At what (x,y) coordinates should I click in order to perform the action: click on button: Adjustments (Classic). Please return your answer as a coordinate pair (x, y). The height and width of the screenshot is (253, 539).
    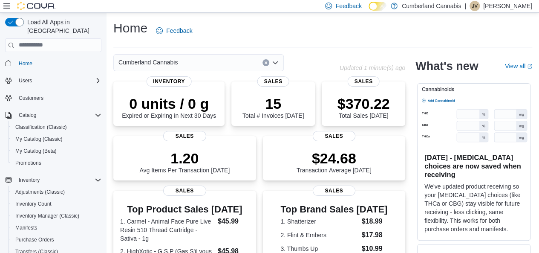
    Looking at the image, I should click on (57, 192).